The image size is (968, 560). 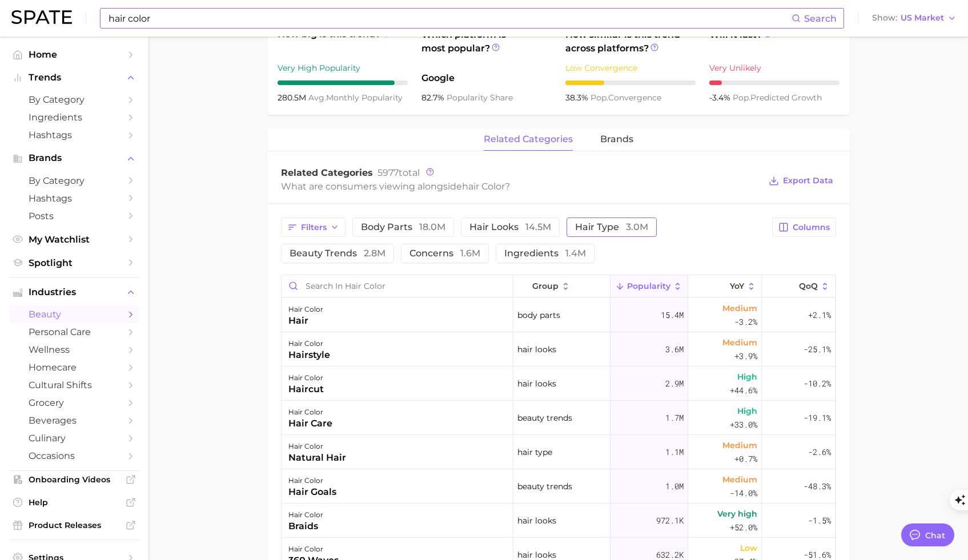 What do you see at coordinates (801, 181) in the screenshot?
I see `button: Export Data` at bounding box center [801, 181].